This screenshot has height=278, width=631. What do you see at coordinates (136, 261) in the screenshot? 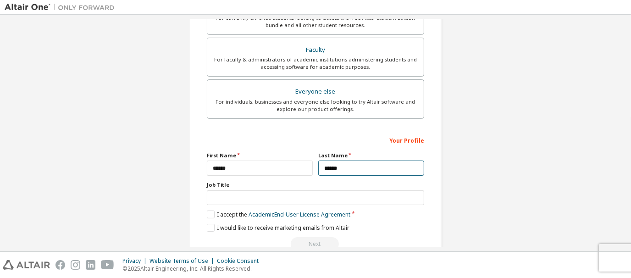
I see `div: Privacy` at bounding box center [136, 261].